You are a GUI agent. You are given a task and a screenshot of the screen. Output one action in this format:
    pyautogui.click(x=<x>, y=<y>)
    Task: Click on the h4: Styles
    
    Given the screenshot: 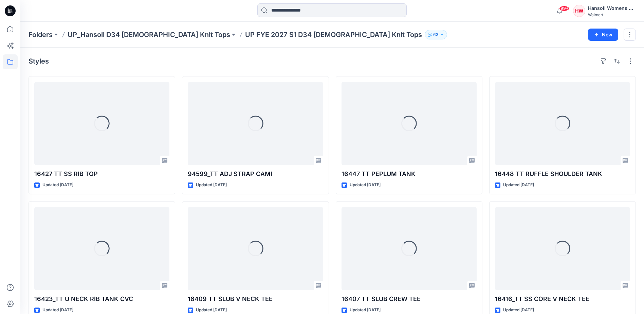 What is the action you would take?
    pyautogui.click(x=39, y=61)
    